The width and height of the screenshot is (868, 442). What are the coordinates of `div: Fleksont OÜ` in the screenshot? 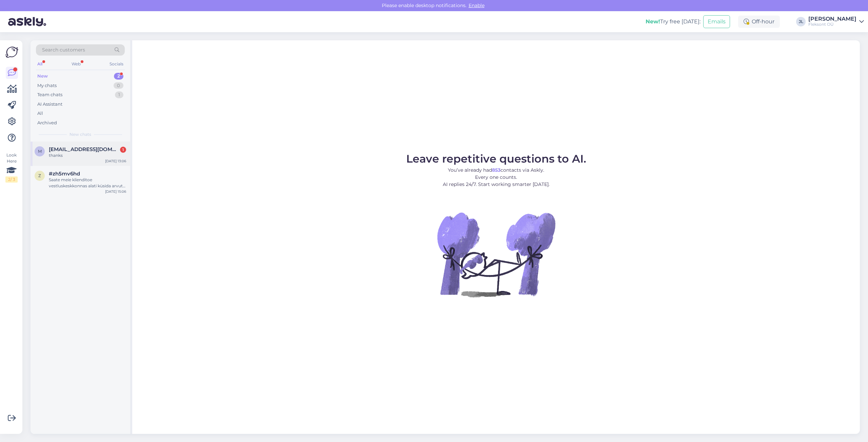 It's located at (832, 25).